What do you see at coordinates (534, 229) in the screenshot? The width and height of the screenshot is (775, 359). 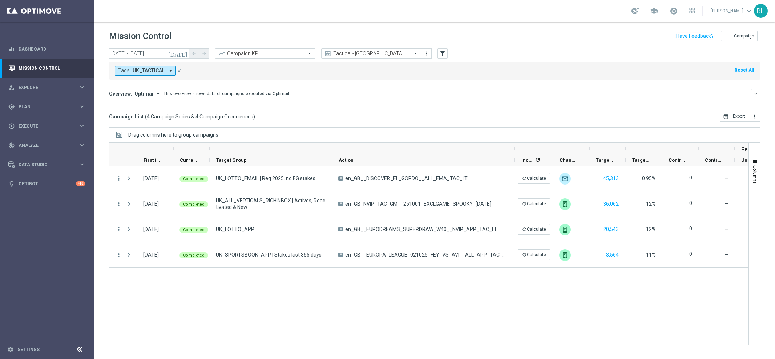 I see `button: refreshCalculate` at bounding box center [534, 229].